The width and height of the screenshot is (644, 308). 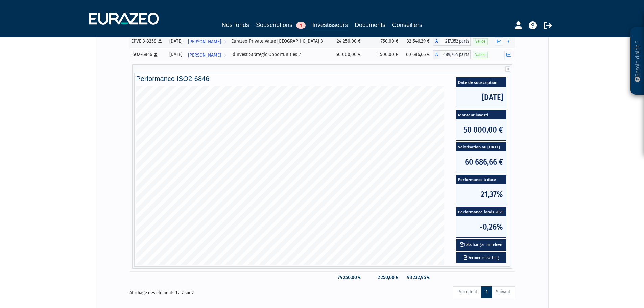 I want to click on td: 24 250,00 €, so click(x=347, y=41).